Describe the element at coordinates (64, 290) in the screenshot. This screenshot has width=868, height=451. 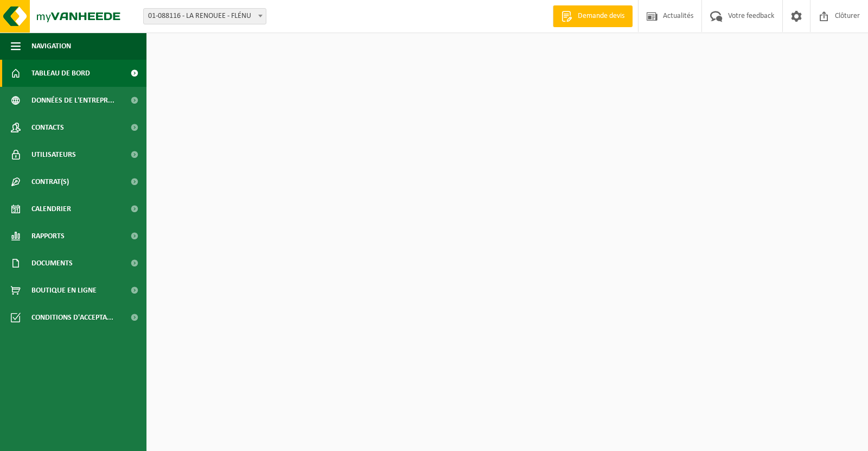
I see `span: Boutique en ligne` at that location.